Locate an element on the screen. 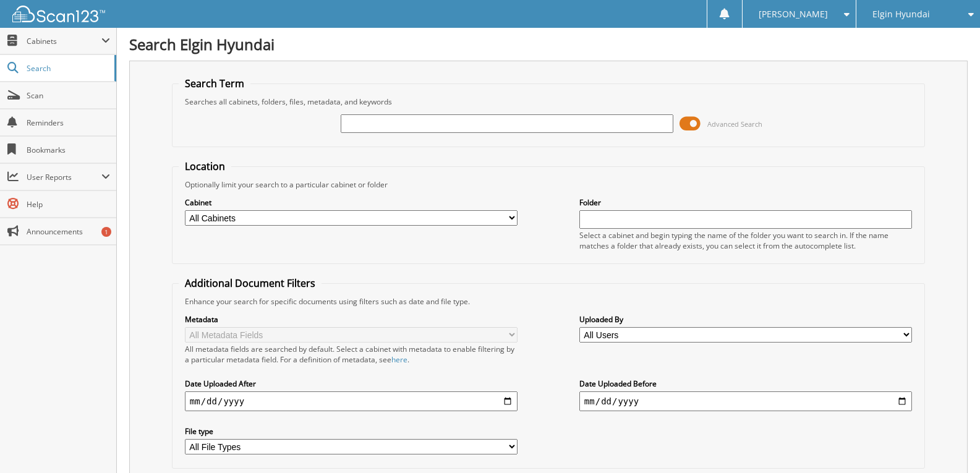 This screenshot has height=473, width=980. label: Date Uploaded After is located at coordinates (351, 383).